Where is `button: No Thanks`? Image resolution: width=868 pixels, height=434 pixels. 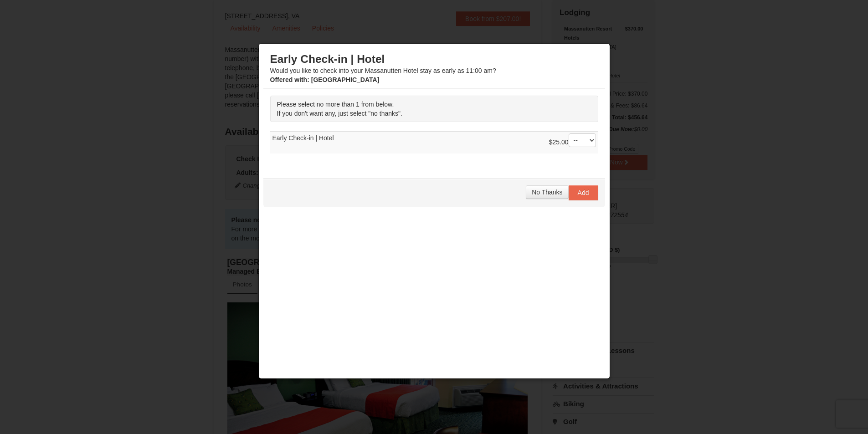
button: No Thanks is located at coordinates (547, 192).